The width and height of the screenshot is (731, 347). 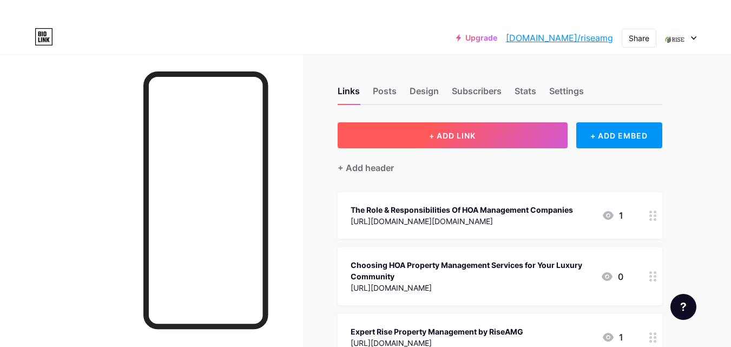 I want to click on div: + Add header, so click(x=366, y=168).